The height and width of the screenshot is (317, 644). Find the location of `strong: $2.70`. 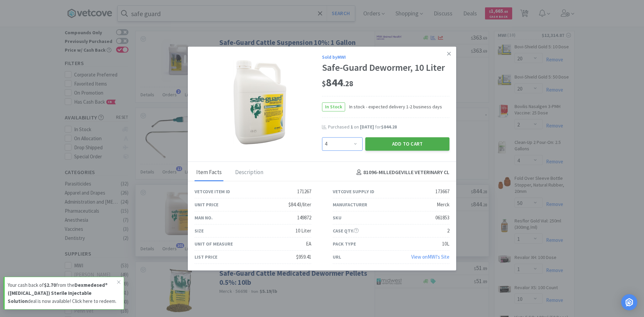

strong: $2.70 is located at coordinates (50, 285).